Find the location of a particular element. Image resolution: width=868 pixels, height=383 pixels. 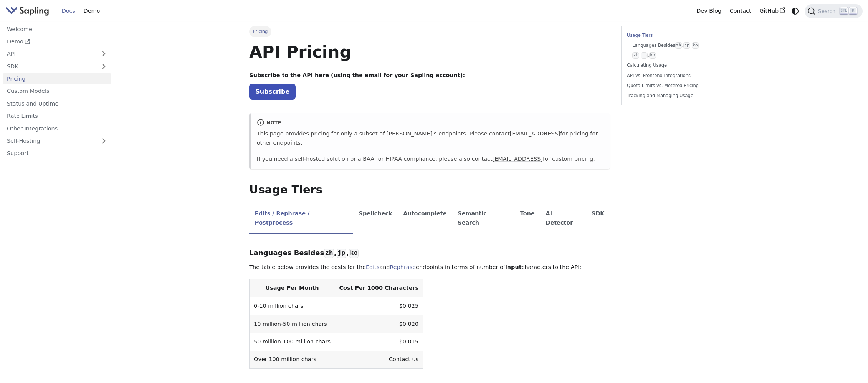

a: Tracking and Managing Usage is located at coordinates (679, 95).